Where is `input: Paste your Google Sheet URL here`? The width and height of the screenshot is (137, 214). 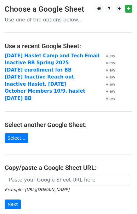
input: Paste your Google Sheet URL here is located at coordinates (67, 180).